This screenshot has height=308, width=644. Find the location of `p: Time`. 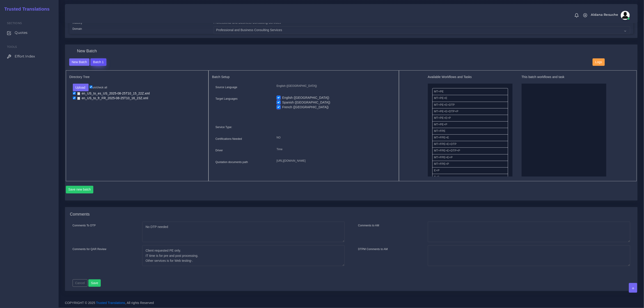

p: Time is located at coordinates (334, 149).